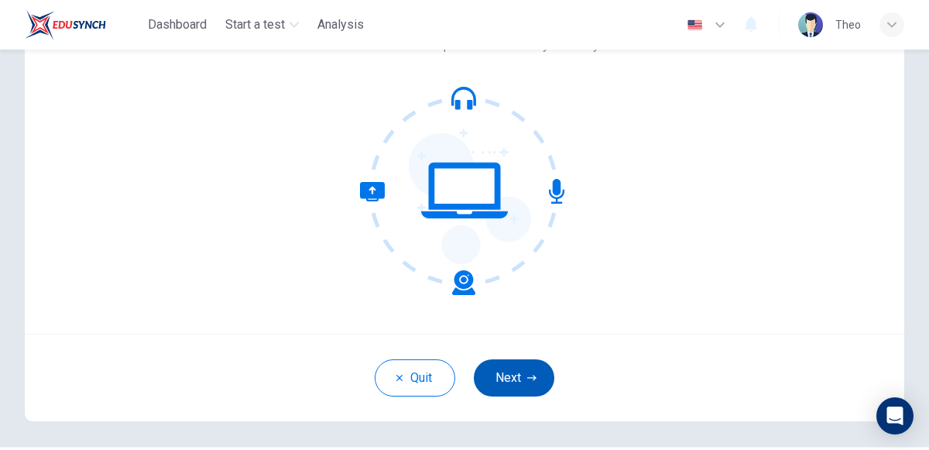 Image resolution: width=929 pixels, height=450 pixels. What do you see at coordinates (83, 25) in the screenshot?
I see `a: EduSynch logo` at bounding box center [83, 25].